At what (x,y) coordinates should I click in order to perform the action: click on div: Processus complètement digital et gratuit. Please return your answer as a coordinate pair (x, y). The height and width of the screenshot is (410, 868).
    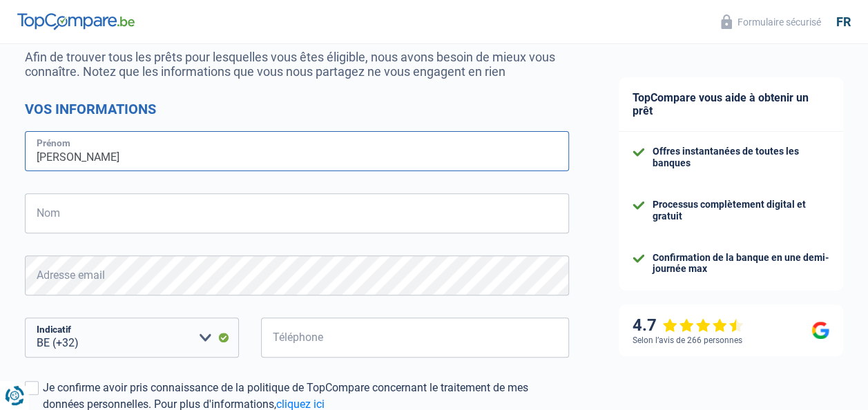
    Looking at the image, I should click on (742, 211).